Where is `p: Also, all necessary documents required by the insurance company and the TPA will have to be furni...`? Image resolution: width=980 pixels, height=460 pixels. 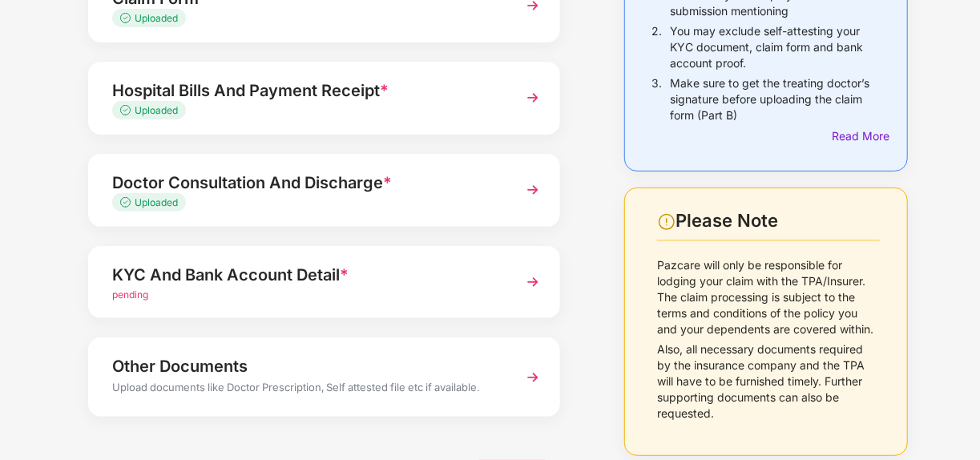 p: Also, all necessary documents required by the insurance company and the TPA will have to be furni... is located at coordinates (769, 381).